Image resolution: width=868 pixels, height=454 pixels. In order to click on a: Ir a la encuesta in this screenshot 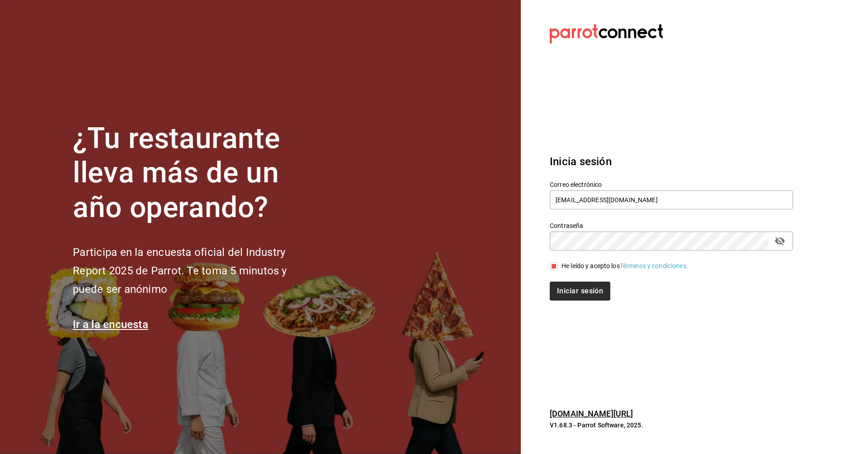, I will do `click(110, 325)`.